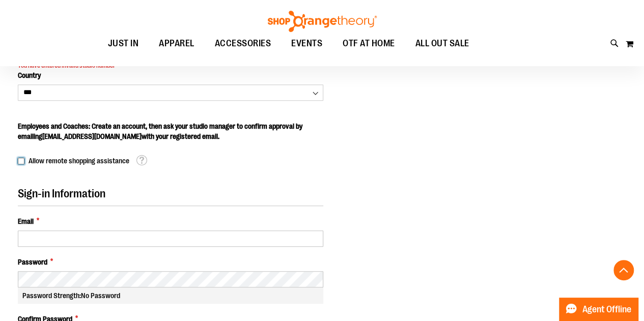  I want to click on span: APPAREL, so click(177, 43).